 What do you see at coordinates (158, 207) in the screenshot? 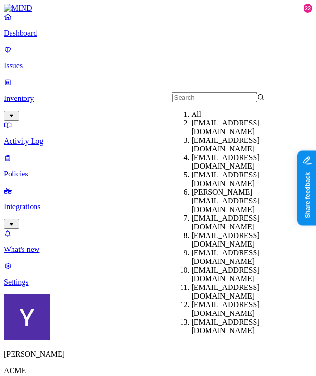
I see `a: Integrations` at bounding box center [158, 207].